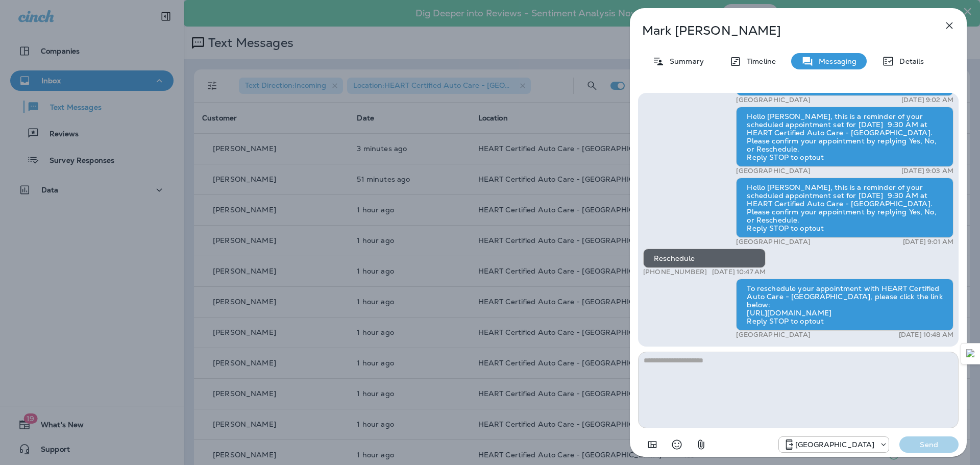  What do you see at coordinates (677, 445) in the screenshot?
I see `button: Select an emoji` at bounding box center [677, 445].